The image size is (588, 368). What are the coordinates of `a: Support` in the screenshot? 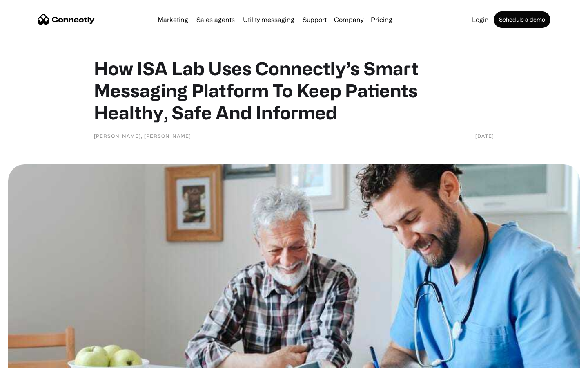 It's located at (315, 20).